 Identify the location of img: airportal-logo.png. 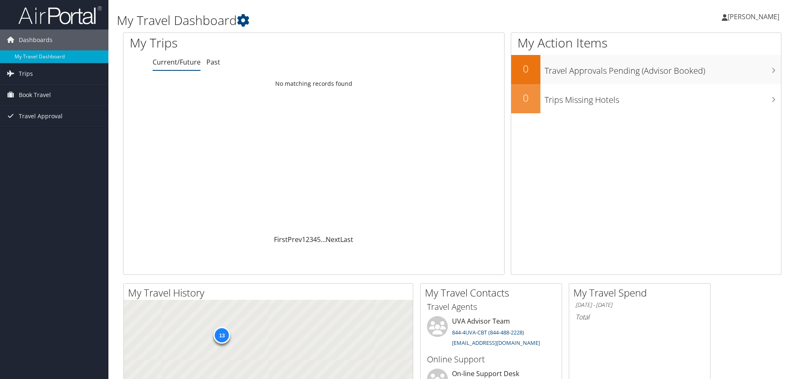
(60, 15).